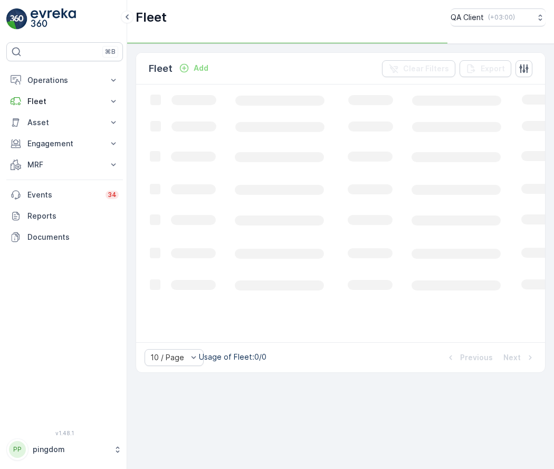 This screenshot has height=469, width=554. I want to click on button: Next, so click(520, 358).